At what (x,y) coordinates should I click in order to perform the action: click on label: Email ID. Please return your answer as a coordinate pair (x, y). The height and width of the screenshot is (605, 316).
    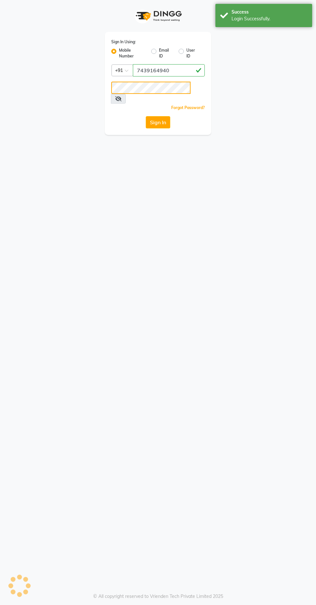
    Looking at the image, I should click on (166, 53).